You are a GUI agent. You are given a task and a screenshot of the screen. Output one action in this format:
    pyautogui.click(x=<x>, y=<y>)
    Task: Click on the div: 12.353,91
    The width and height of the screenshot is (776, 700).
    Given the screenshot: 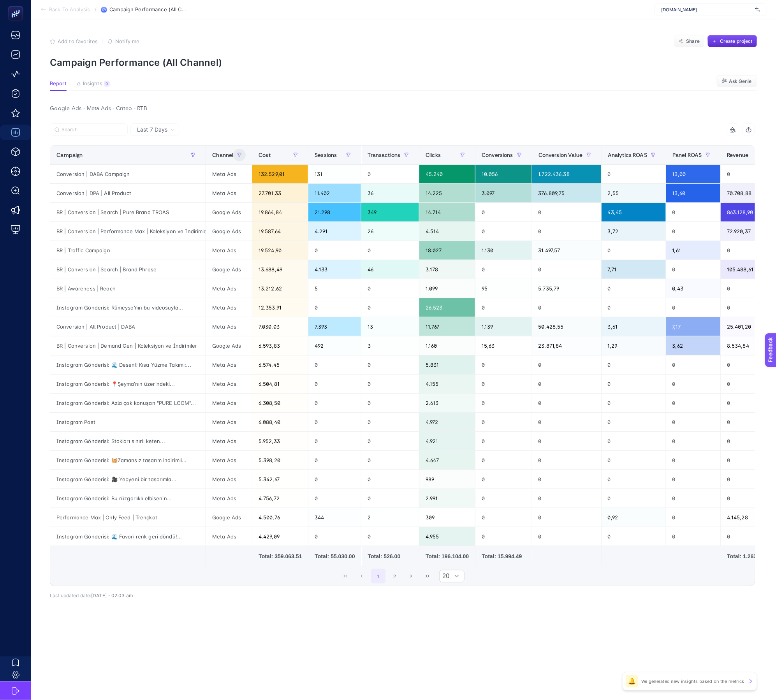 What is the action you would take?
    pyautogui.click(x=280, y=307)
    